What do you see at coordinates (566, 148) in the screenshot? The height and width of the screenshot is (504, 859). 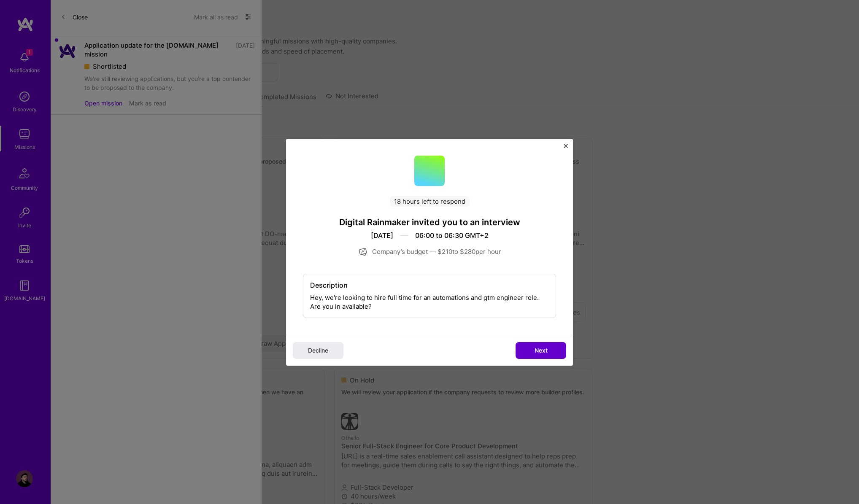 I see `button: Close` at bounding box center [566, 148].